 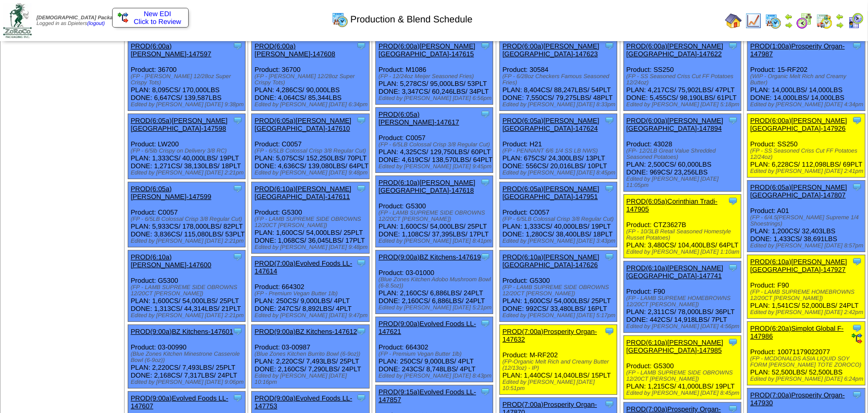 What do you see at coordinates (186, 286) in the screenshot?
I see `div: Product: G5300 PLAN: 1,600CS / 54,000LBS / 25PLT DONE: 1,313CS / 44,314LBS / 21PLT` at bounding box center [186, 286].